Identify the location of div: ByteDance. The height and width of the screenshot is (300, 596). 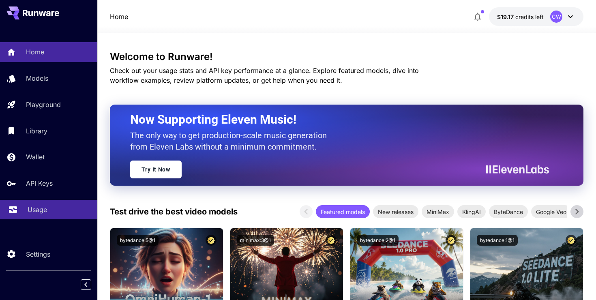
(508, 211).